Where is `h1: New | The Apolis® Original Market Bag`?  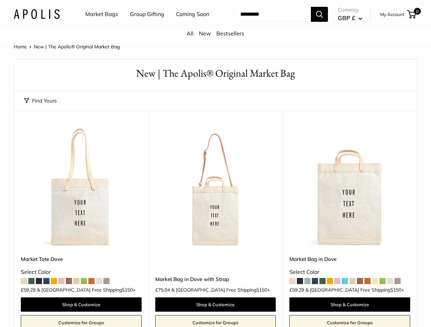 h1: New | The Apolis® Original Market Bag is located at coordinates (215, 73).